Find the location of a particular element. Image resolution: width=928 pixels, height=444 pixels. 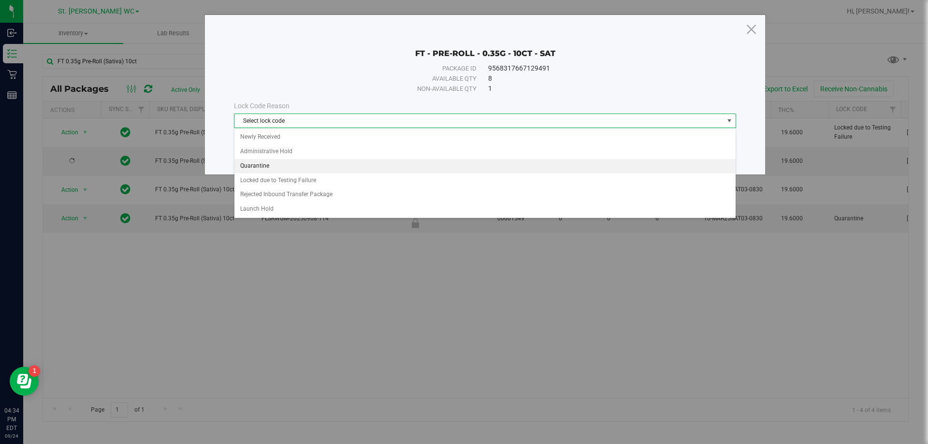

li: Administrative Hold is located at coordinates (485, 152).